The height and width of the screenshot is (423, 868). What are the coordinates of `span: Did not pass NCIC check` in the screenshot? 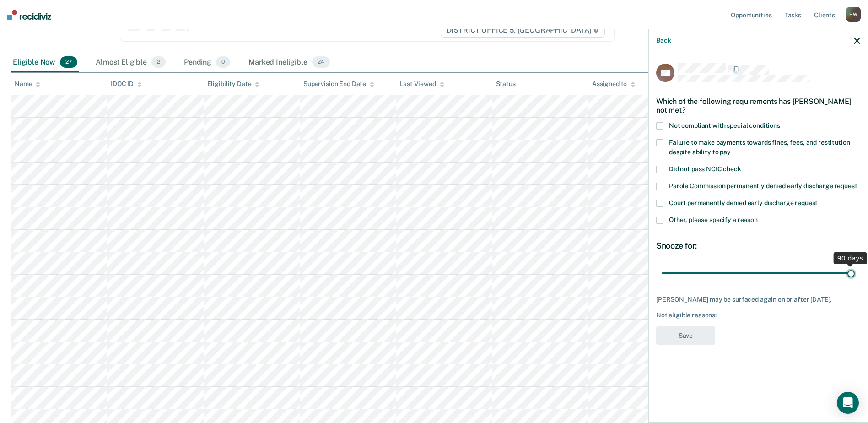 It's located at (705, 169).